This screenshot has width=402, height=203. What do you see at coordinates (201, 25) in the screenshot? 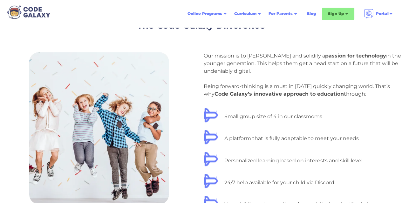
I see `span: The Code Galaxy Difference` at bounding box center [201, 25].